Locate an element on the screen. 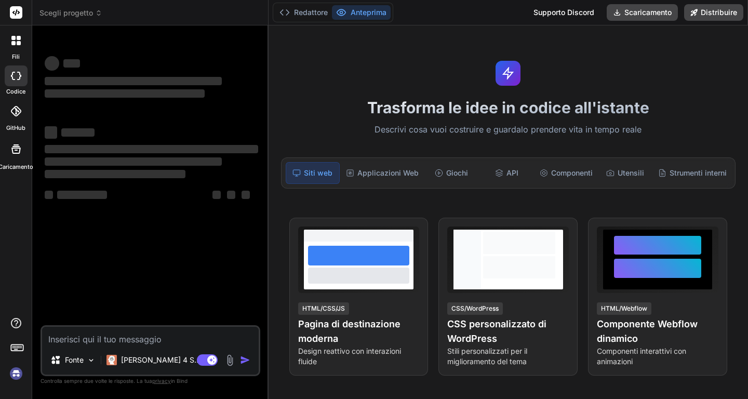 The height and width of the screenshot is (399, 748). font: Scaricamento is located at coordinates (648, 12).